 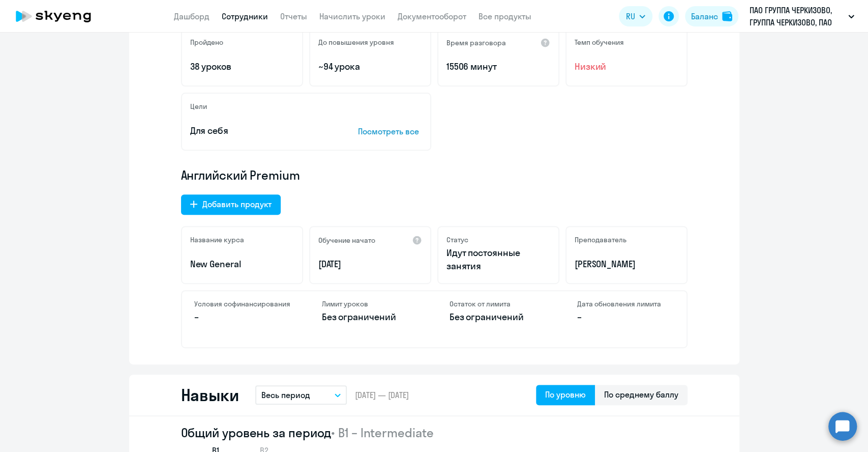 What do you see at coordinates (242, 264) in the screenshot?
I see `p: New General` at bounding box center [242, 264].